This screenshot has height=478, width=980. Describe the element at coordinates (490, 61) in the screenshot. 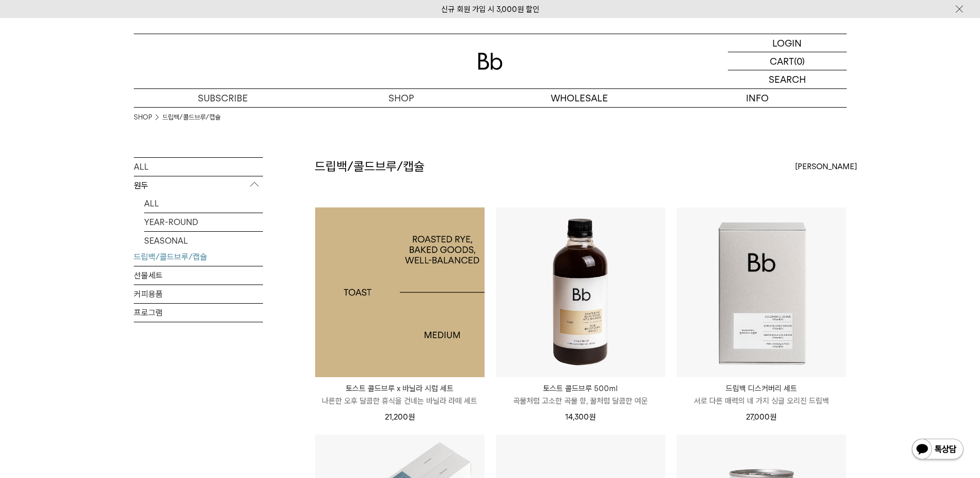

I see `img: 로고` at that location.